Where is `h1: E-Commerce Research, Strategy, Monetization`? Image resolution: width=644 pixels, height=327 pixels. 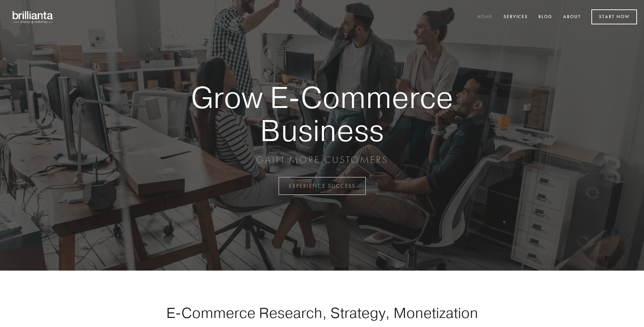 h1: E-Commerce Research, Strategy, Monetization is located at coordinates (322, 313).